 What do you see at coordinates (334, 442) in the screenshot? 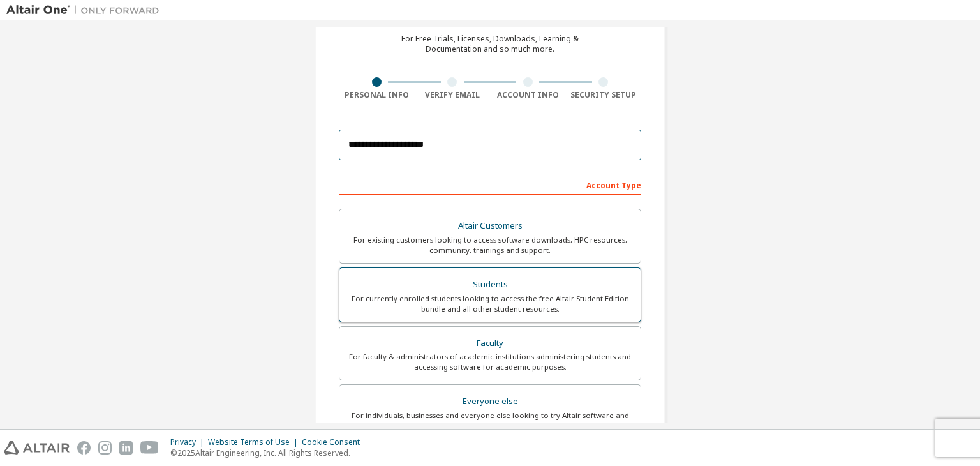
I see `div: Cookie Consent` at bounding box center [334, 442].